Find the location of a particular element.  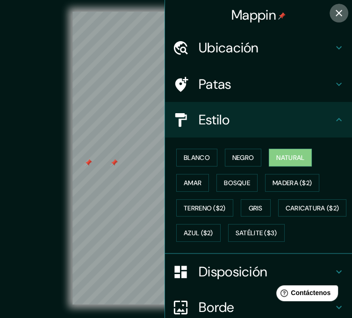

font: Mappin is located at coordinates (254, 15).